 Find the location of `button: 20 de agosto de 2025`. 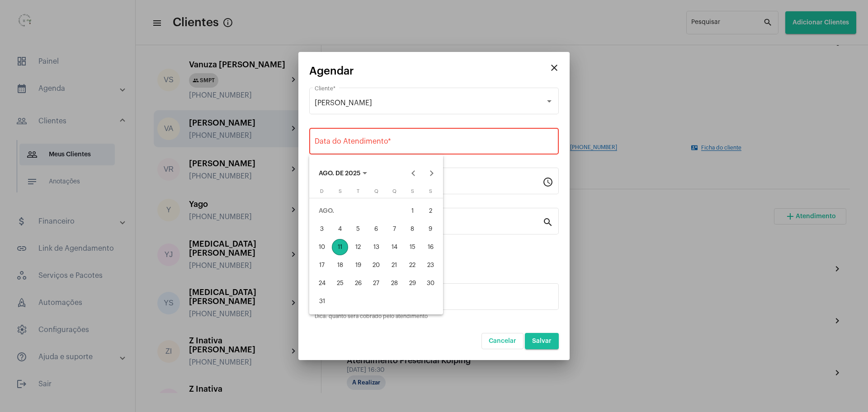

button: 20 de agosto de 2025 is located at coordinates (376, 265).